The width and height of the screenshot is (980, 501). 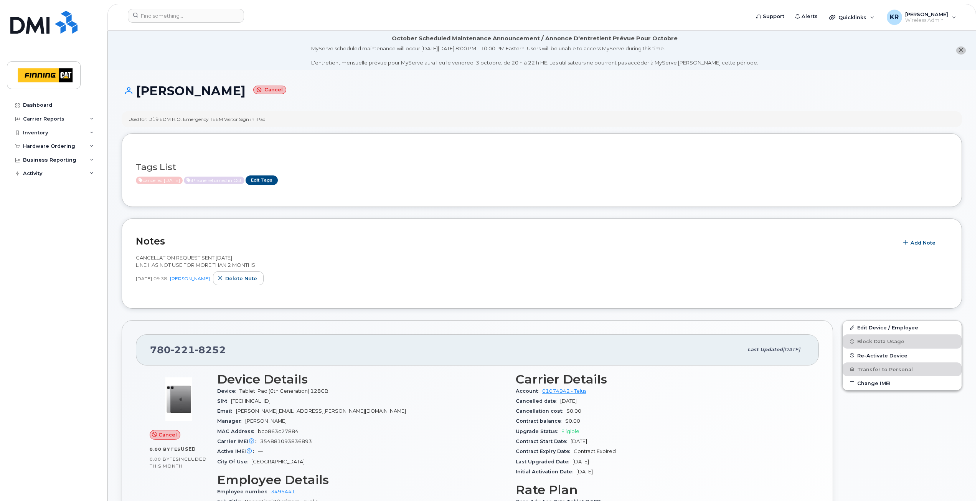 I want to click on span: Eligible, so click(x=570, y=432).